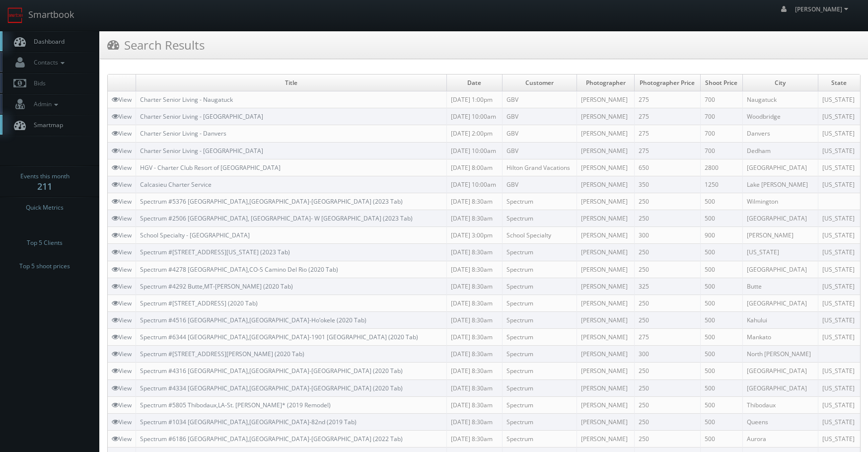  I want to click on a: Charter Senior Living - Naugatuck, so click(186, 99).